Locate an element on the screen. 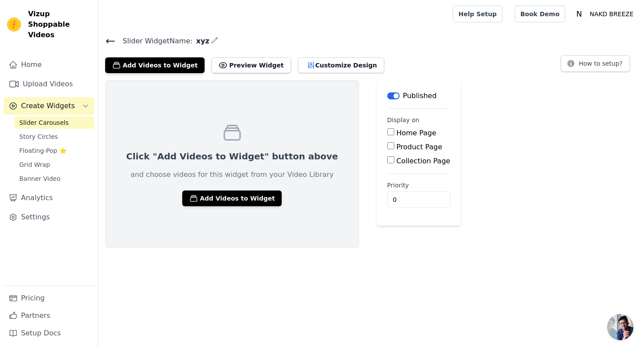  span: xyz is located at coordinates (201, 42).